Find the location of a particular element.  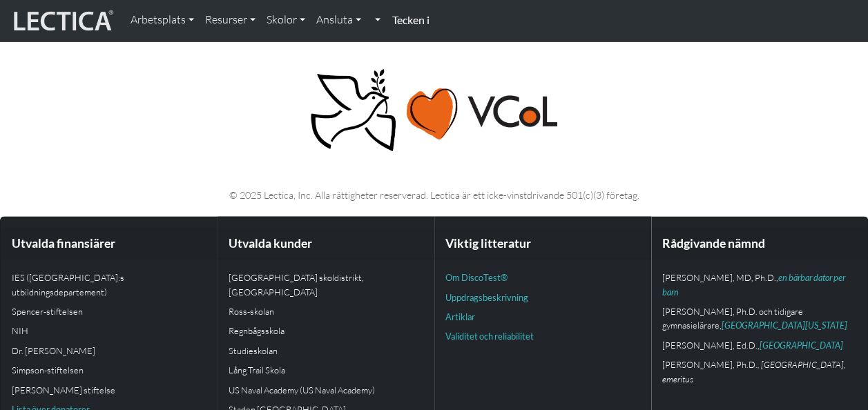

p: Studieskolan is located at coordinates (325, 350).